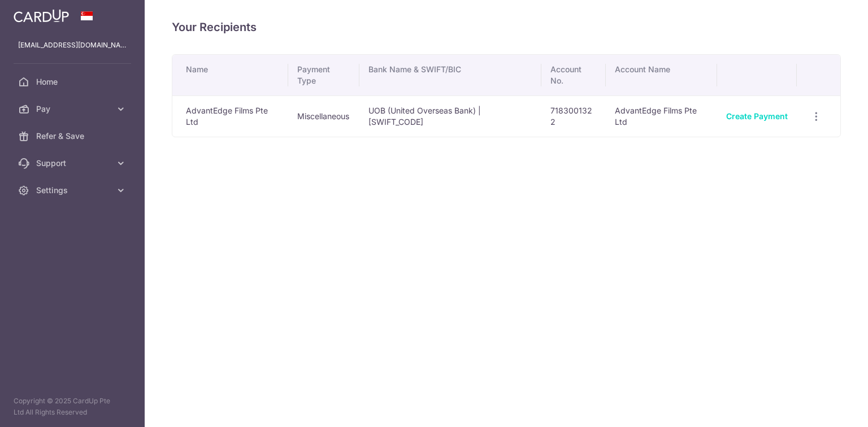 Image resolution: width=868 pixels, height=427 pixels. I want to click on img: CardUp, so click(41, 16).